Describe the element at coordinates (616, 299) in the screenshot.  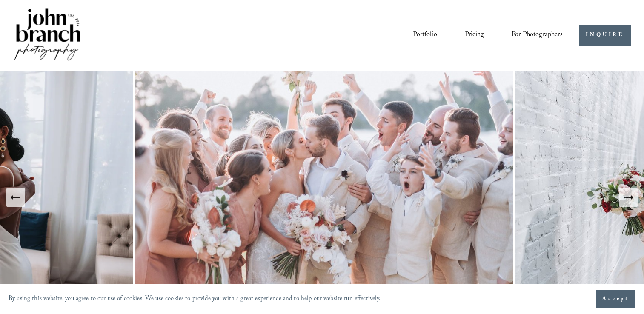
I see `button: Accept` at that location.